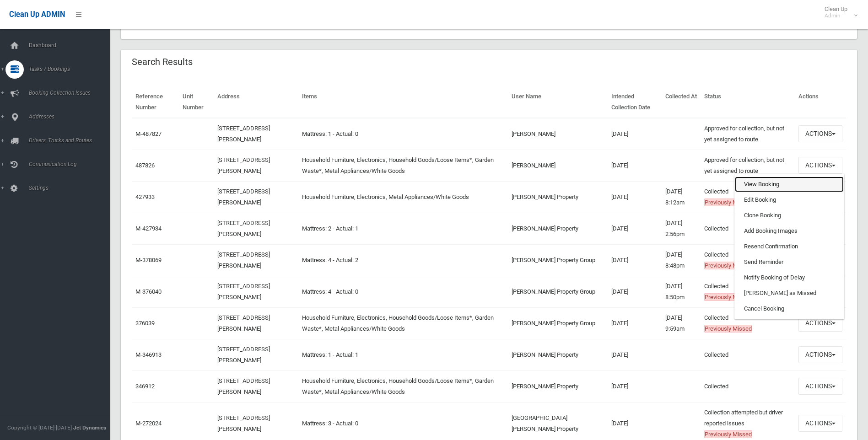  What do you see at coordinates (38, 14) in the screenshot?
I see `span: Clean Up ADMIN` at bounding box center [38, 14].